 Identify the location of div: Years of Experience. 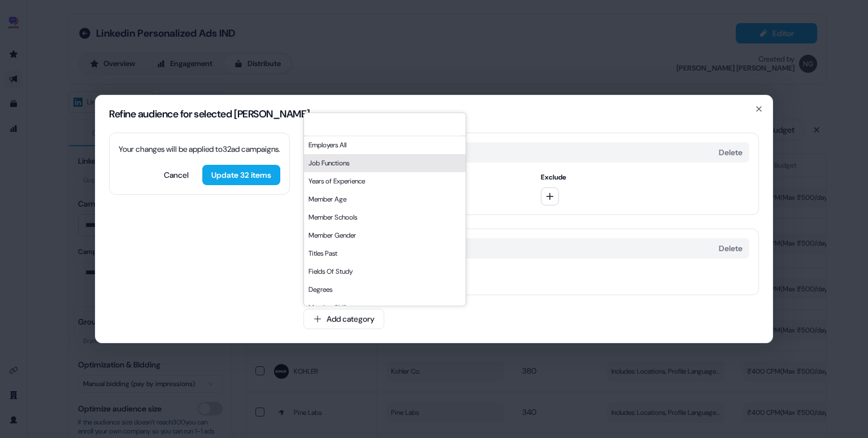
(385, 181).